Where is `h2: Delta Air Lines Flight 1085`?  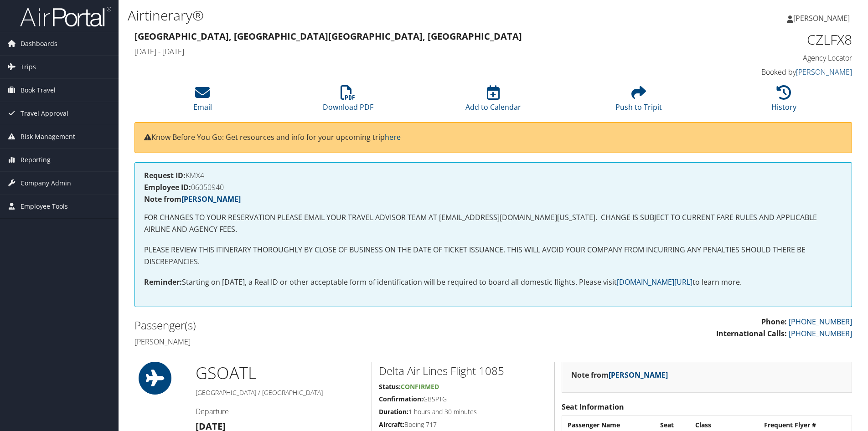
h2: Delta Air Lines Flight 1085 is located at coordinates (463, 371).